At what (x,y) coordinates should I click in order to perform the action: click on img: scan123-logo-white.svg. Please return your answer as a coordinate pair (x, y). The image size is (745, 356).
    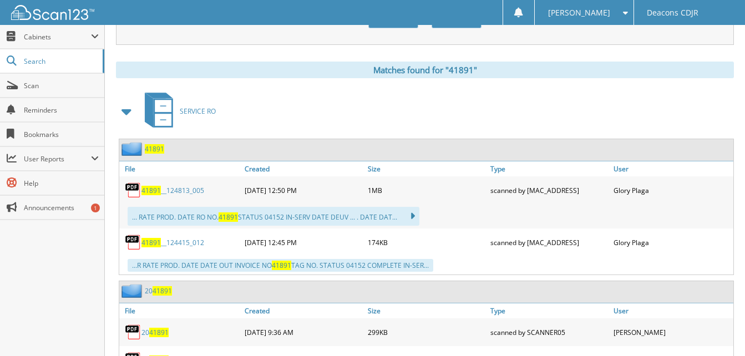
    Looking at the image, I should click on (53, 12).